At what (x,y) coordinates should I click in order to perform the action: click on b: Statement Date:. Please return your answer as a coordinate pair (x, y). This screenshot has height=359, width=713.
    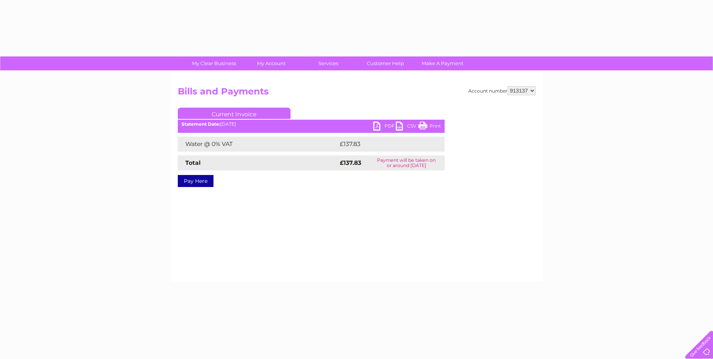
    Looking at the image, I should click on (201, 124).